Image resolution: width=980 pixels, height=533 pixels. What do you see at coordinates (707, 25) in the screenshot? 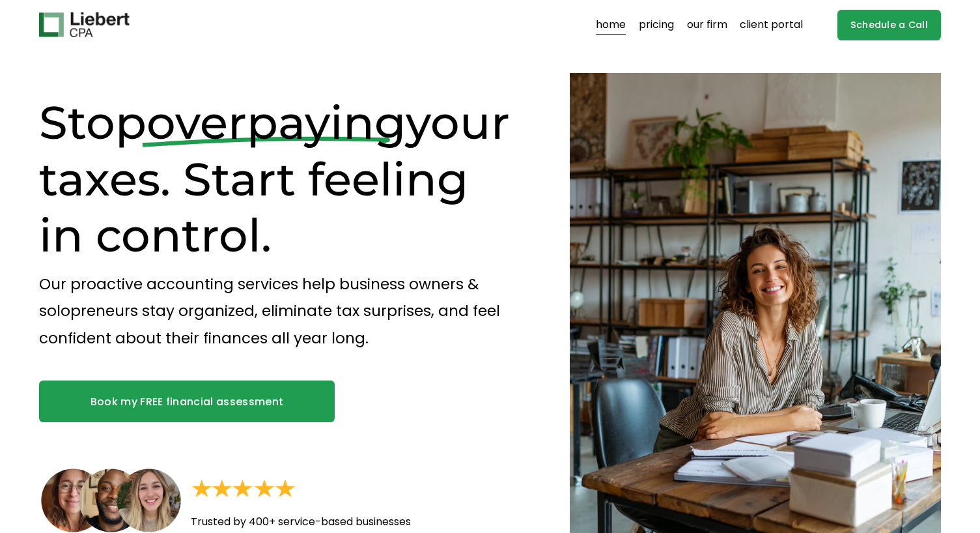
I see `a: our firm` at bounding box center [707, 25].